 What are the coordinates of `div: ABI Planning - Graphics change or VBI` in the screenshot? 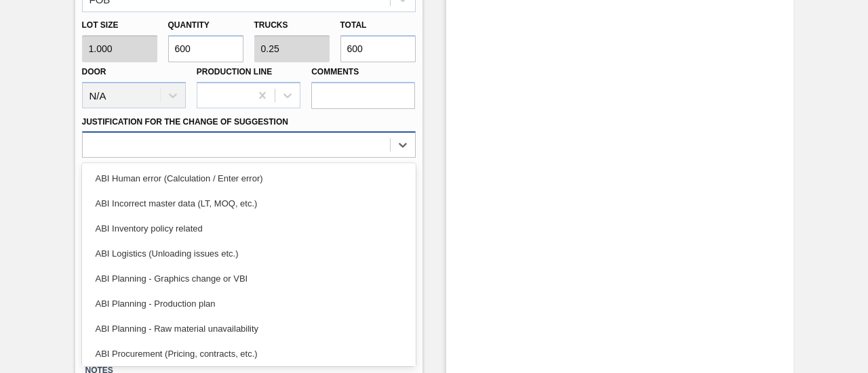 It's located at (249, 278).